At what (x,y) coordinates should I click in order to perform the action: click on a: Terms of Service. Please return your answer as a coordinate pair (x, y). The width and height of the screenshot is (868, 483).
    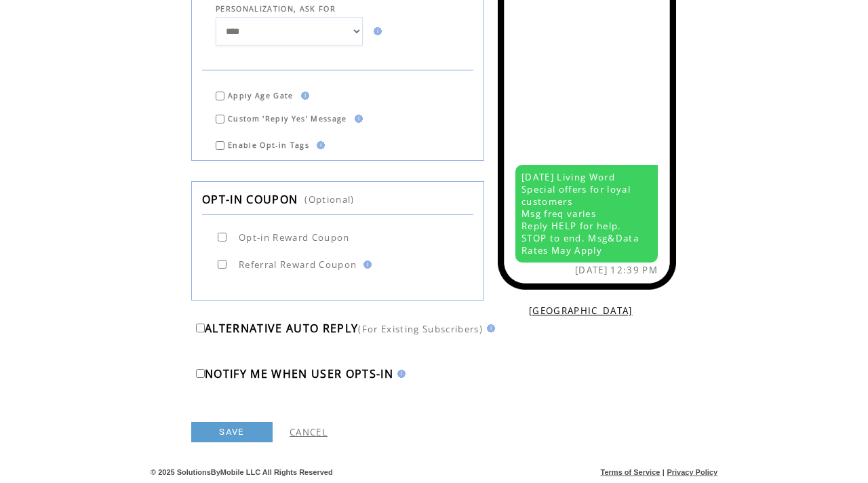
    Looking at the image, I should click on (631, 472).